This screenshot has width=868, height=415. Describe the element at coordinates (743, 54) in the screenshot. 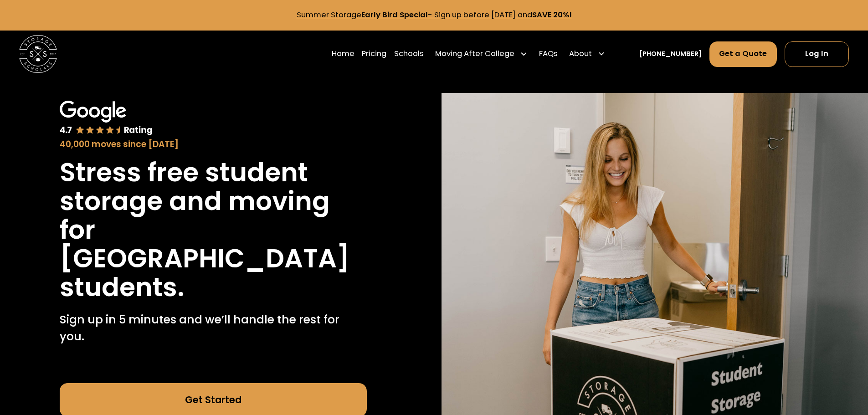

I see `a: Get a Quote` at that location.